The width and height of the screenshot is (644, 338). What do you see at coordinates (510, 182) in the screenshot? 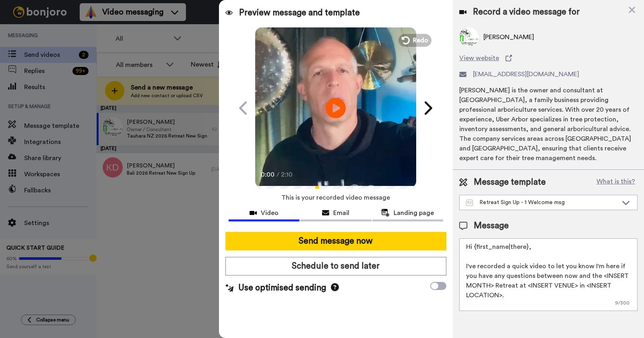
I see `span: Message template` at bounding box center [510, 182].